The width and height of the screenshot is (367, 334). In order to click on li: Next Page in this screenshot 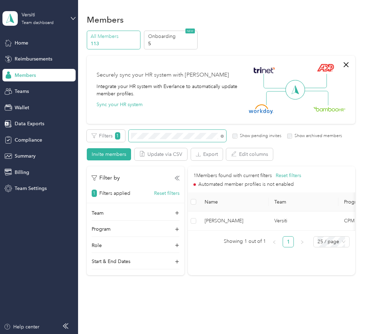, I will do `click(302, 242)`.